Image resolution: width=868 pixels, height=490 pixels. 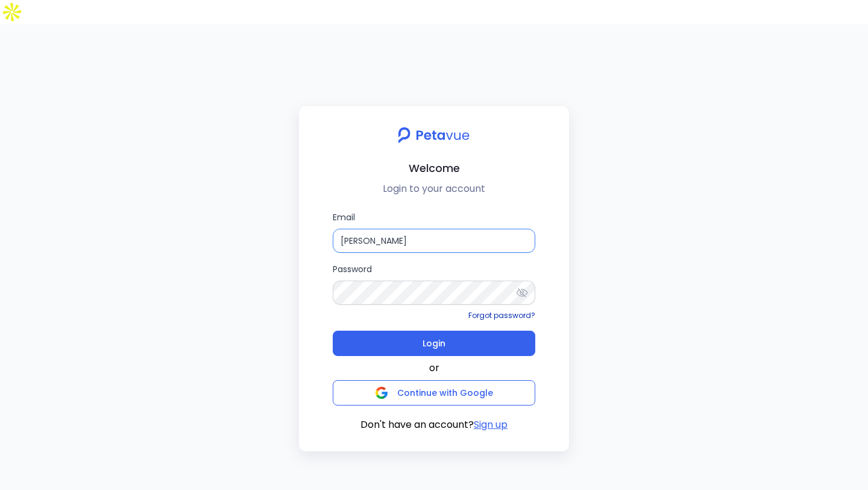 What do you see at coordinates (434, 393) in the screenshot?
I see `button: Continue with Google` at bounding box center [434, 393].